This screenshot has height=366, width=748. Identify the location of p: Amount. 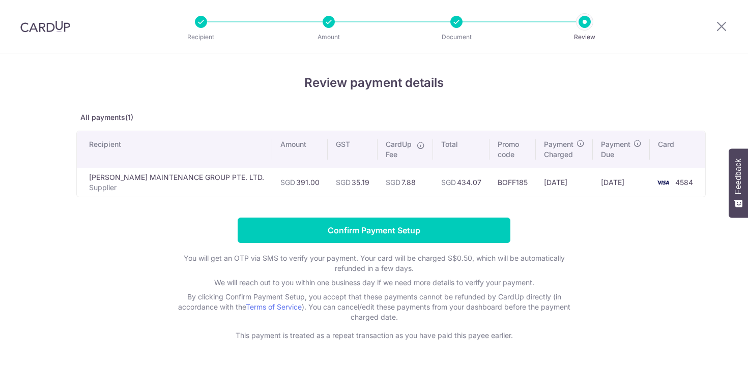
(329, 37).